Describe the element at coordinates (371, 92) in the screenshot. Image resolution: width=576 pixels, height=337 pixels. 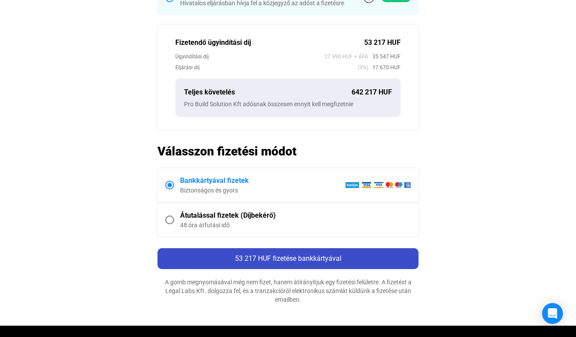
I see `div: 642 217 HUF` at that location.